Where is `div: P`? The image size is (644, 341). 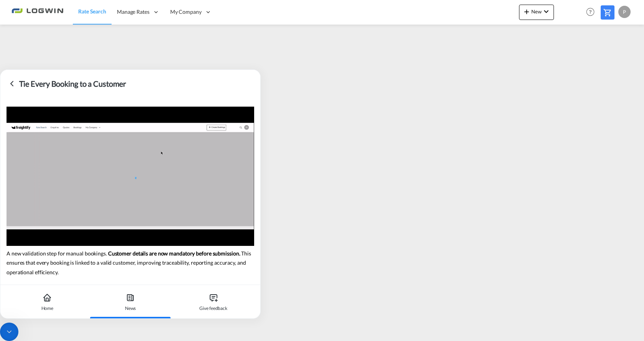 div: P is located at coordinates (625, 12).